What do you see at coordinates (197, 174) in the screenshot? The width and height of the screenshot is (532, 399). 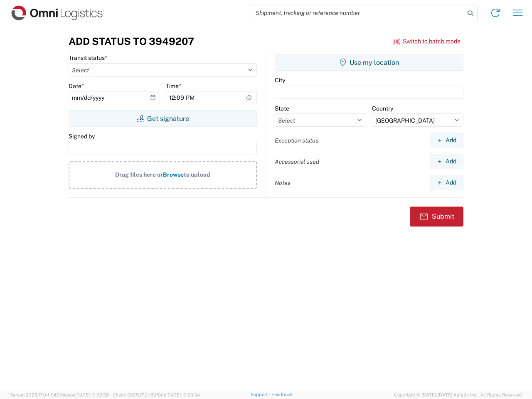 I see `span: to upload` at bounding box center [197, 174].